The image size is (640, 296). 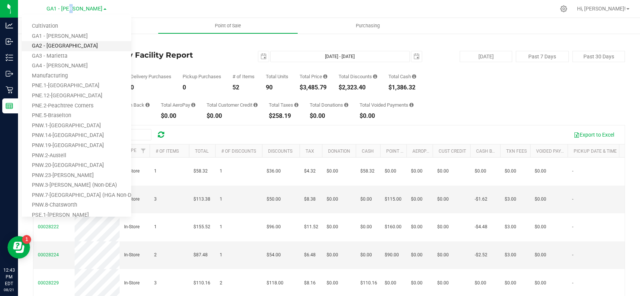 I want to click on a: Point of Sale, so click(x=227, y=26).